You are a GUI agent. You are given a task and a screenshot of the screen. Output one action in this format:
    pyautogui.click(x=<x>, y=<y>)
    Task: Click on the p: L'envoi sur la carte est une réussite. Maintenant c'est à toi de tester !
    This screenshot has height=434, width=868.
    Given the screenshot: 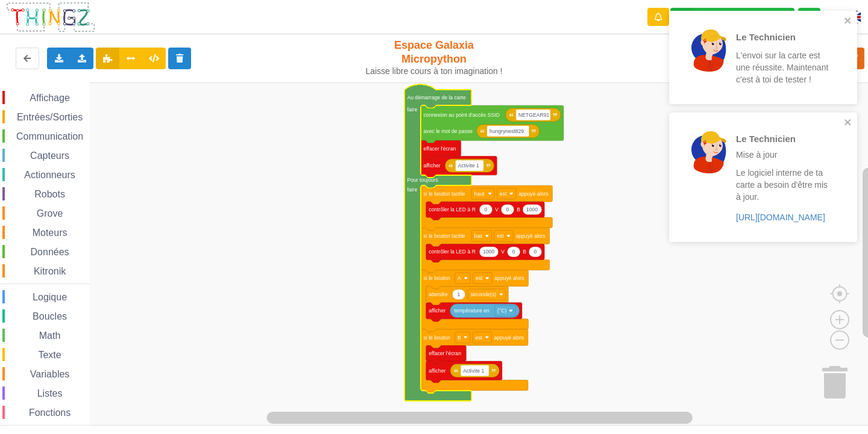 What is the action you would take?
    pyautogui.click(x=783, y=68)
    